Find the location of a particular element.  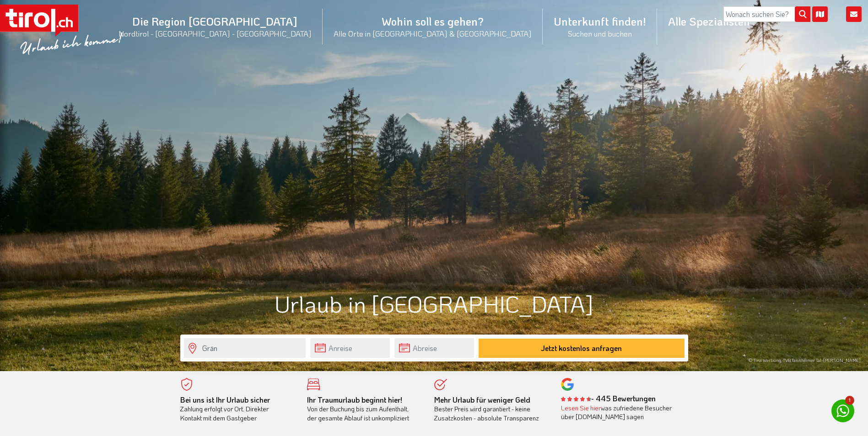

input: Wonach suchen Sie? is located at coordinates (766, 14).